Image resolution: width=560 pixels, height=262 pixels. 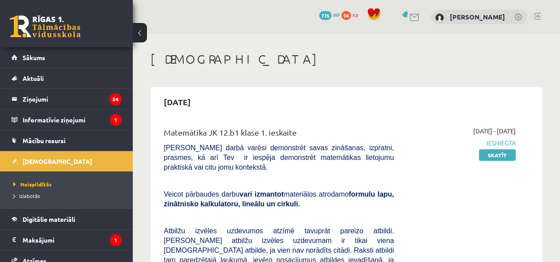 What do you see at coordinates (72, 120) in the screenshot?
I see `legend: Informatīvie ziņojumi` at bounding box center [72, 120].